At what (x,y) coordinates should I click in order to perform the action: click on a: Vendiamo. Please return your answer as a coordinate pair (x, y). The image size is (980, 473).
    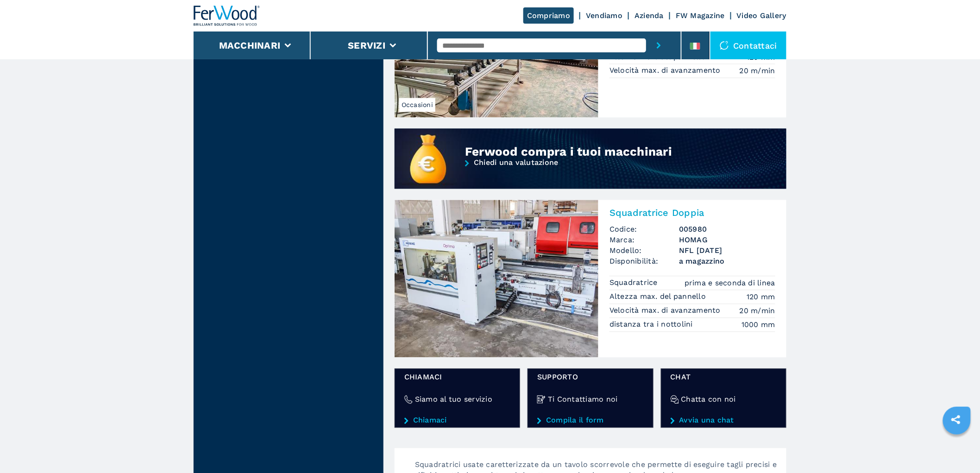
    Looking at the image, I should click on (604, 15).